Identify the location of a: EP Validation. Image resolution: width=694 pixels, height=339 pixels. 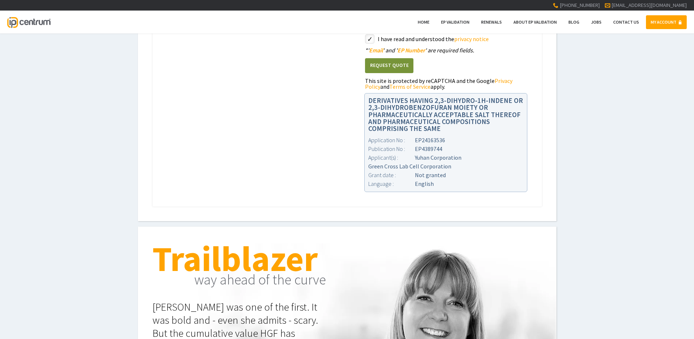
(455, 22).